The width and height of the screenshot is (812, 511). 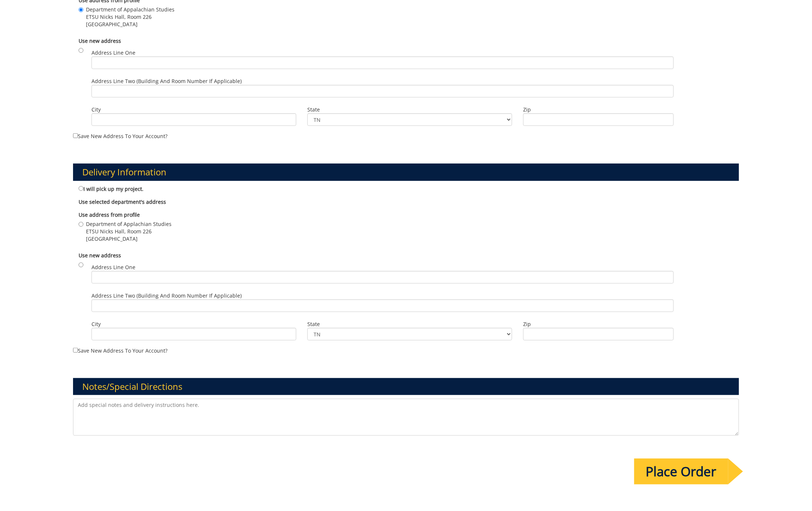 I want to click on span: Department of Applachian Studies, so click(x=129, y=224).